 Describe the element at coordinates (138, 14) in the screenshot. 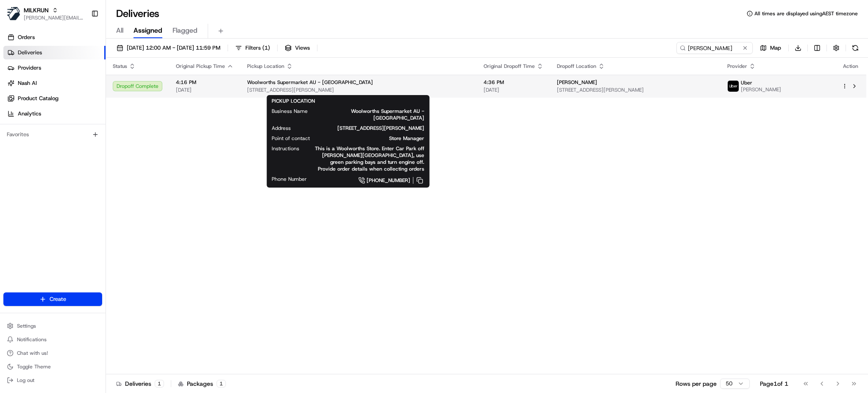

I see `h1: Deliveries` at that location.